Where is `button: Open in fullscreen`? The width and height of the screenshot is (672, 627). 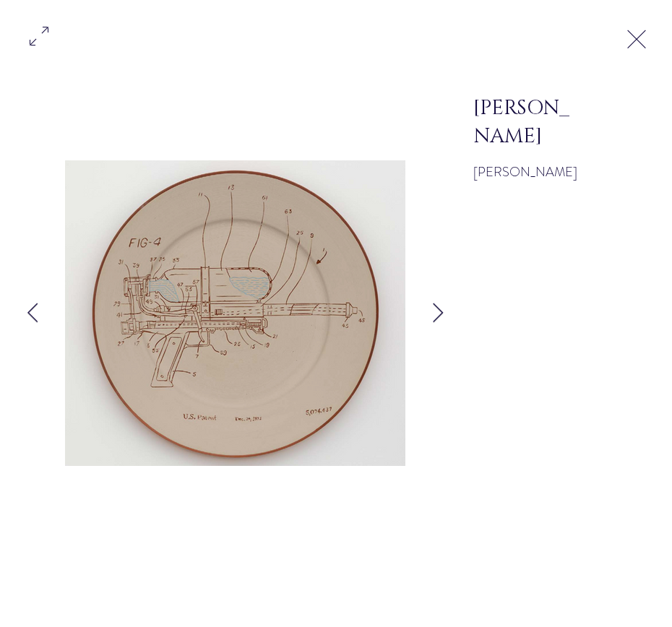 button: Open in fullscreen is located at coordinates (39, 35).